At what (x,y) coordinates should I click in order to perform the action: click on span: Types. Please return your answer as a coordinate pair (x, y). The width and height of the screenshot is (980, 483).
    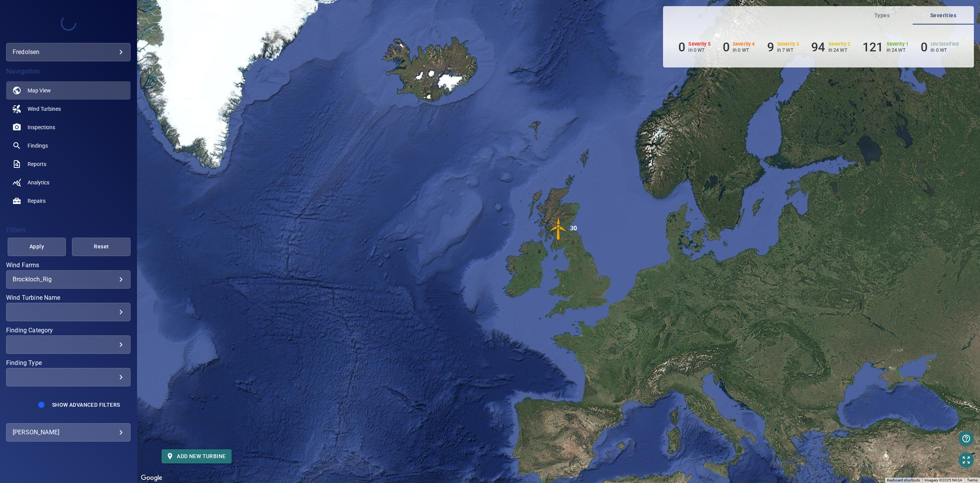
    Looking at the image, I should click on (882, 16).